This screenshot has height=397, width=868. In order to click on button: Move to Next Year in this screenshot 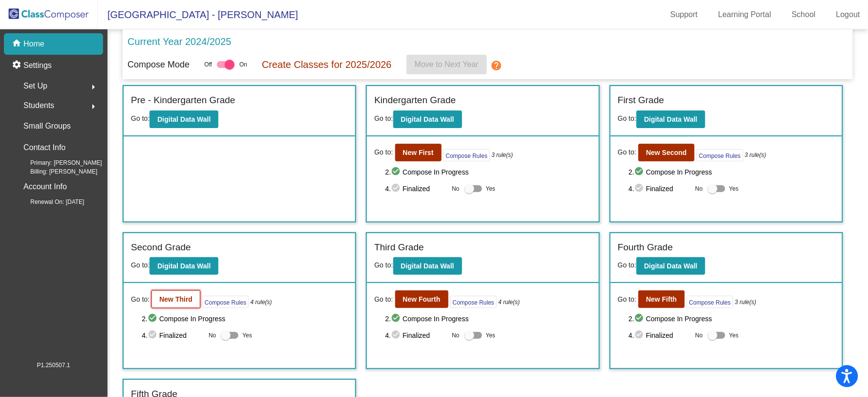, I will do `click(446, 64)`.